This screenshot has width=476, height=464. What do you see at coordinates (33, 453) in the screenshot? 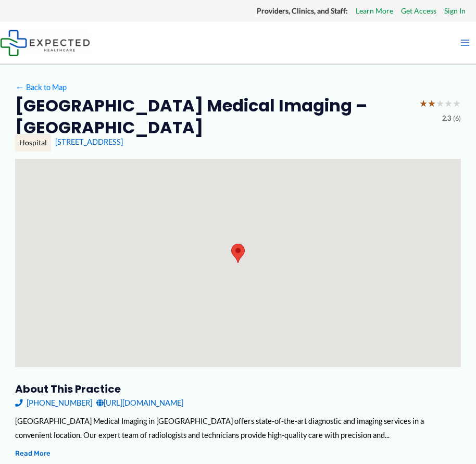
I see `button: Read More` at bounding box center [33, 453].